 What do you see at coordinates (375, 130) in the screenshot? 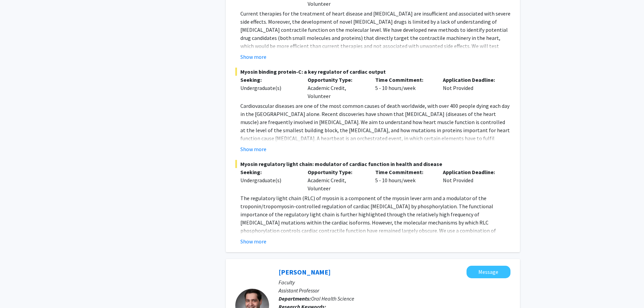
I see `span: Cardiovascular diseases are one of the most common causes of death worldwide, with over 400 peopl...` at bounding box center [375, 130].